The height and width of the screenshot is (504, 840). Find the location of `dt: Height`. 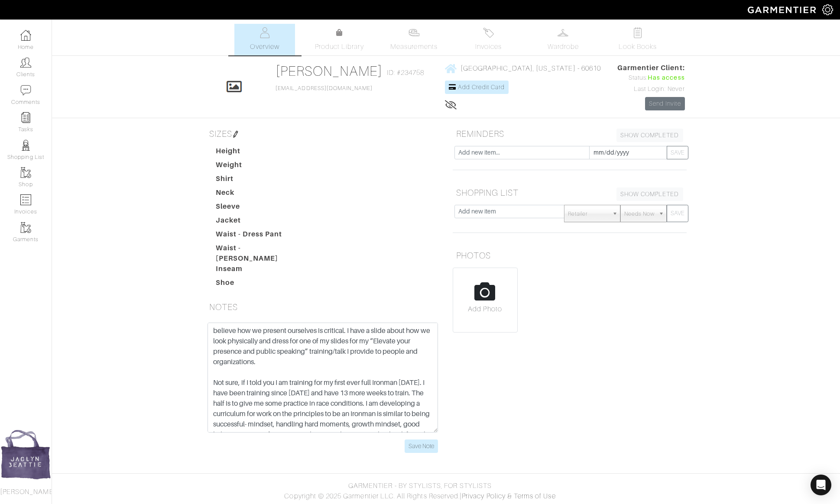

dt: Height is located at coordinates (258, 153).